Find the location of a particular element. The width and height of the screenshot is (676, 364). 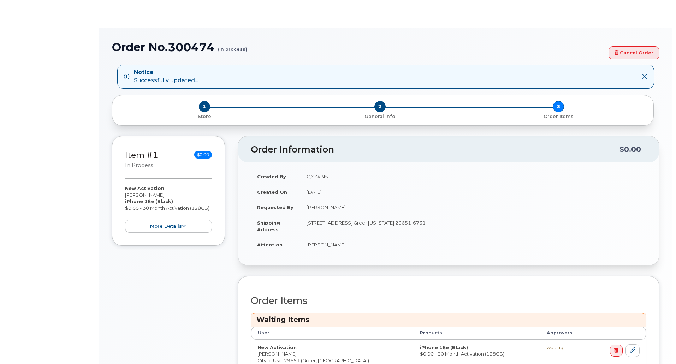

a: 2 General Info is located at coordinates (380, 116).